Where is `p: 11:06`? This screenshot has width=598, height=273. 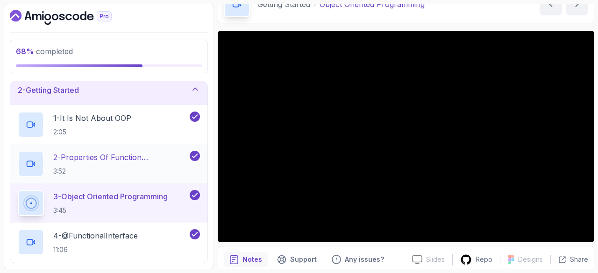
p: 11:06 is located at coordinates (95, 250).